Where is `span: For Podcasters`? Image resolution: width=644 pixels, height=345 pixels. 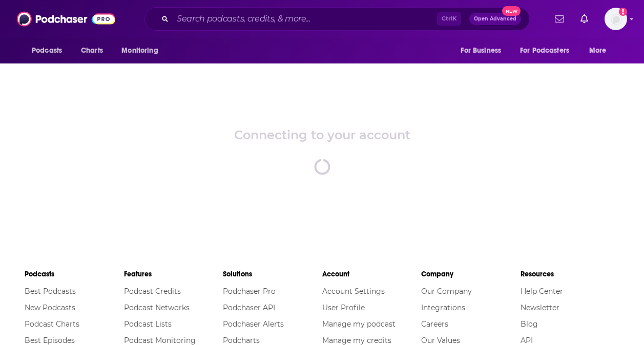 span: For Podcasters is located at coordinates (544, 51).